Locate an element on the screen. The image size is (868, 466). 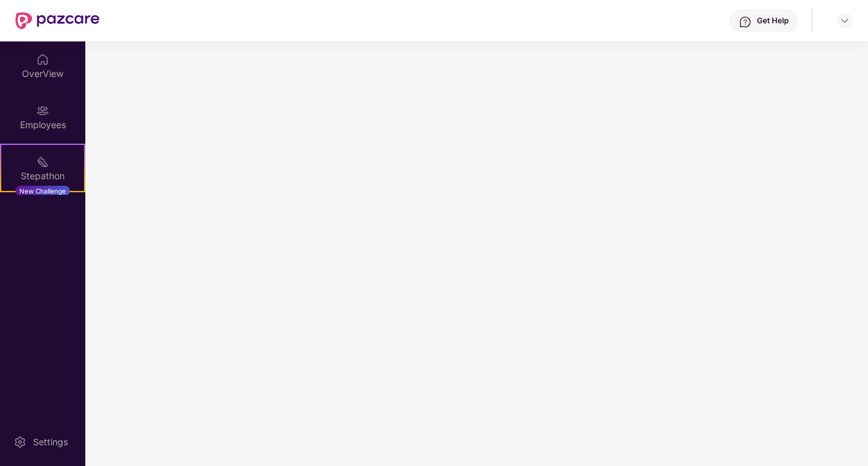
img: svg+xml;base64,PHN2ZyBpZD0iRHJvcGRvd24tMzJ4MzIiIHhtbG5zPSJodHRwOi8vd3d3LnczLm9yZy8yMDAwL3N2ZyIgd2... is located at coordinates (845, 21).